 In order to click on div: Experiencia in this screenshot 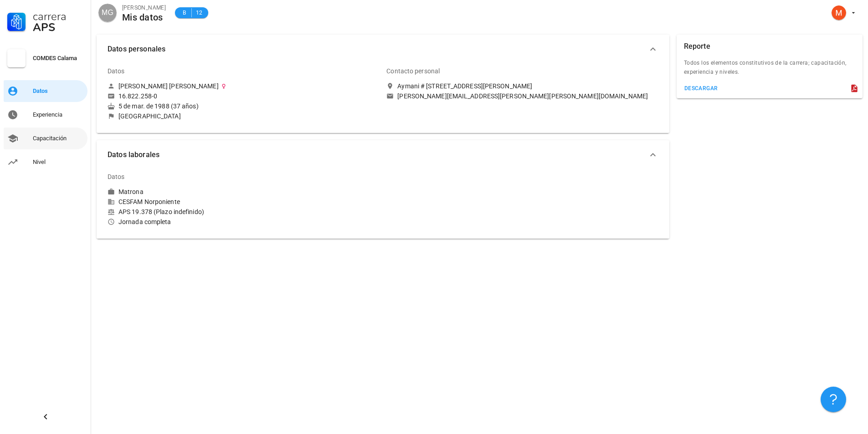, I will do `click(58, 114)`.